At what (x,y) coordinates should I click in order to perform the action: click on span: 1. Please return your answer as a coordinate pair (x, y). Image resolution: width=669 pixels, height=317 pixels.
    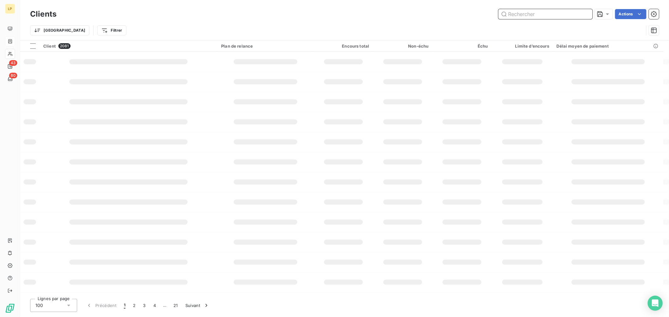
    Looking at the image, I should click on (124, 306).